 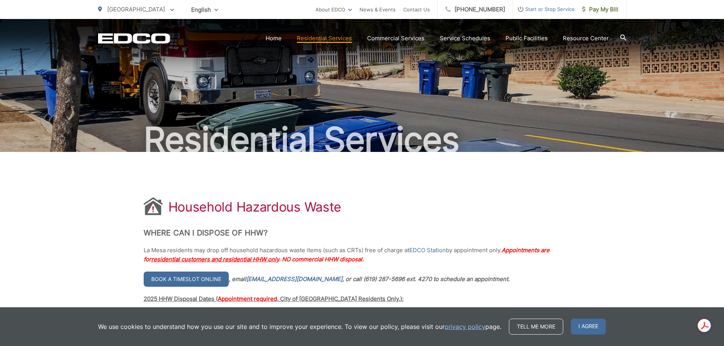 What do you see at coordinates (186, 279) in the screenshot?
I see `a: Book a timeslot online` at bounding box center [186, 279].